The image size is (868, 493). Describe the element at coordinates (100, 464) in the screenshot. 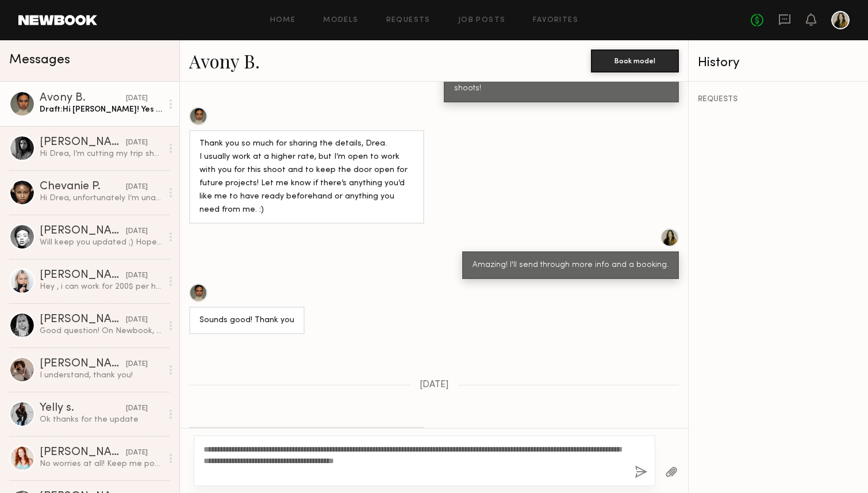

I see `div: No worries at all! Keep me posted! Sounds good!:)` at that location.